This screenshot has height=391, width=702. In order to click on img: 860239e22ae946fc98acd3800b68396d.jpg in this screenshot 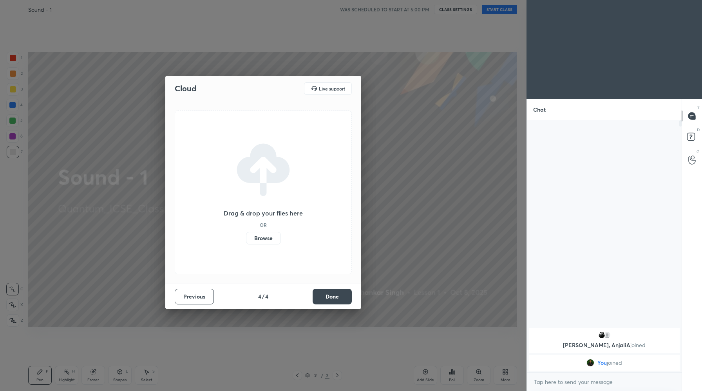, I will do `click(607, 335)`.